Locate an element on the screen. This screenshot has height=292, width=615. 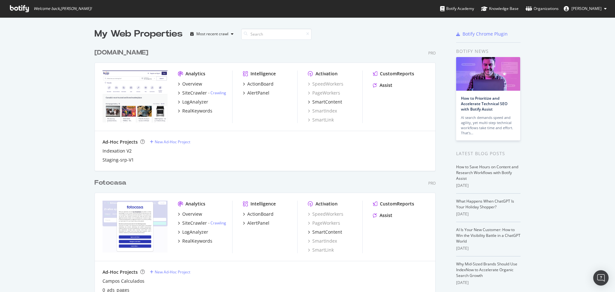
div: Botify Academy is located at coordinates (457, 9).